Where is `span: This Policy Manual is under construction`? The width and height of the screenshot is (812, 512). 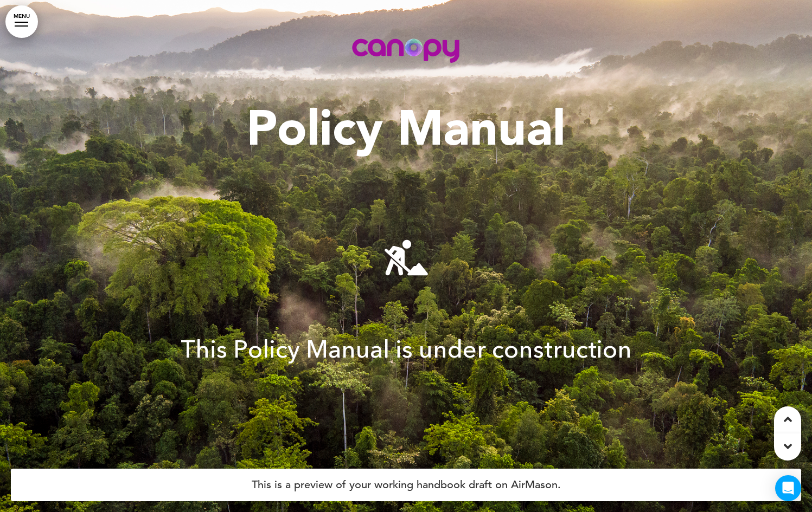
span: This Policy Manual is under construction is located at coordinates (406, 350).